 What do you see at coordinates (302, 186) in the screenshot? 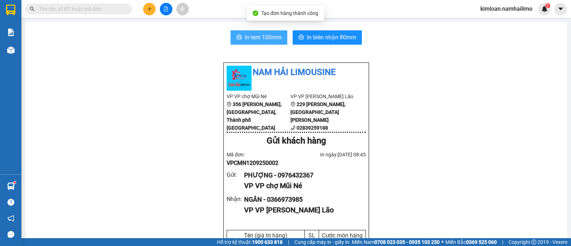
I see `div: VP VP chợ Mũi Né` at bounding box center [302, 186].